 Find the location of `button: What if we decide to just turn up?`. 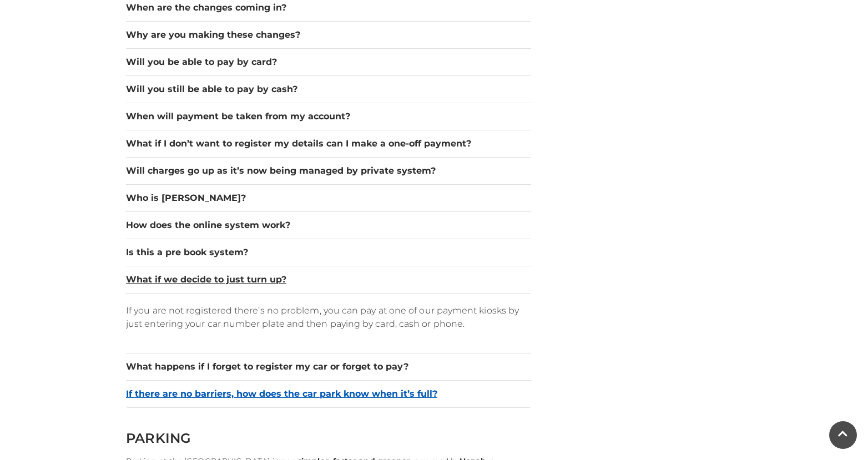

button: What if we decide to just turn up? is located at coordinates (329, 279).